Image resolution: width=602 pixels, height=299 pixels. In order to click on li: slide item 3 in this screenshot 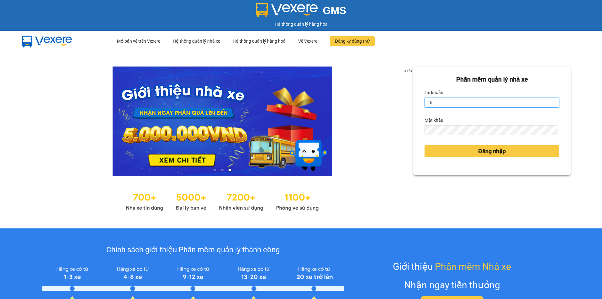, I will do `click(230, 170)`.